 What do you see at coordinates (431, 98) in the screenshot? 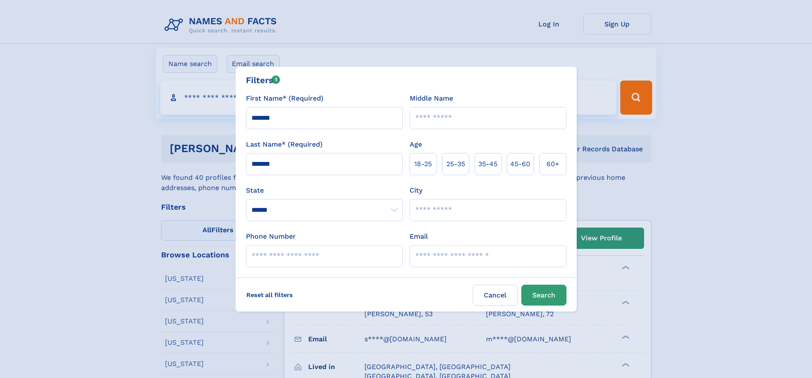
I see `label: Middle Name` at bounding box center [431, 98].